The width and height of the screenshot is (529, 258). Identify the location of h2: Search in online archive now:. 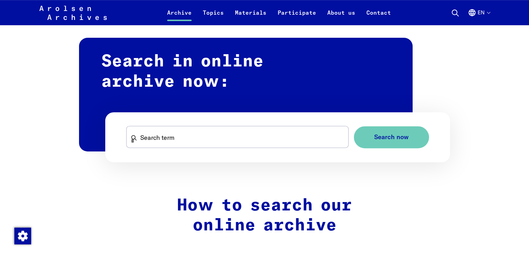
(246, 94).